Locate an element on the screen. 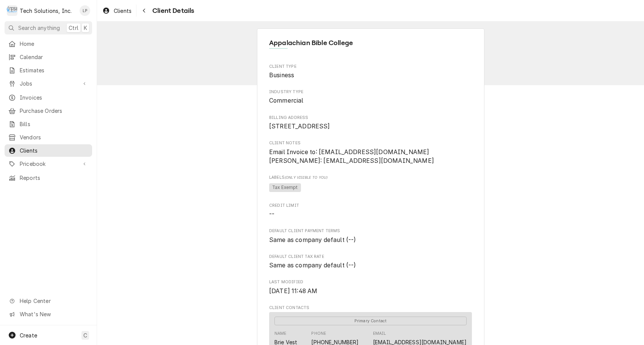 The height and width of the screenshot is (345, 644). div: [object Object] is located at coordinates (370, 184).